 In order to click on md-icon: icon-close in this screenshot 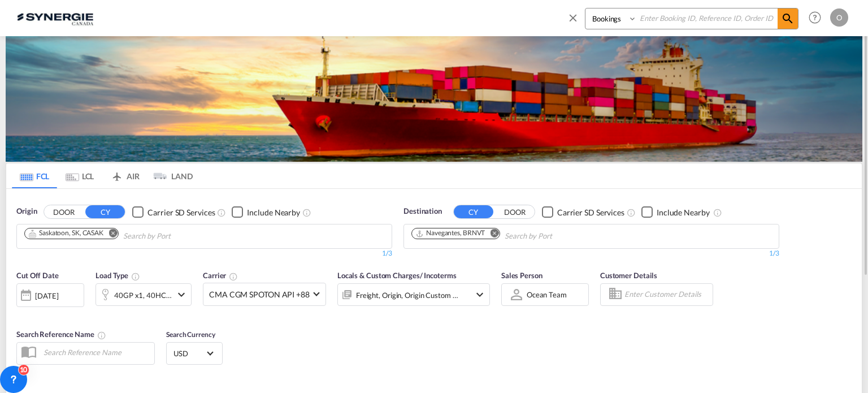, I will do `click(573, 18)`.